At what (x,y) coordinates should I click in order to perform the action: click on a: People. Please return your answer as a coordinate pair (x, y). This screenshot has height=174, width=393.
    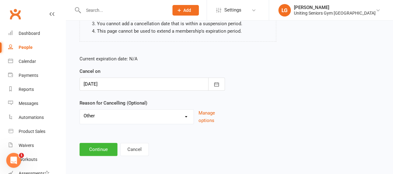
    Looking at the image, I should click on (37, 47).